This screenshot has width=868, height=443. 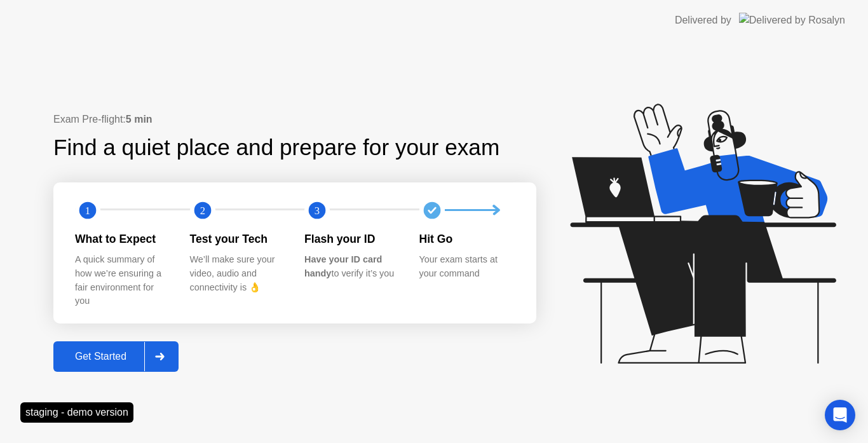 I want to click on button: Get Started, so click(x=116, y=356).